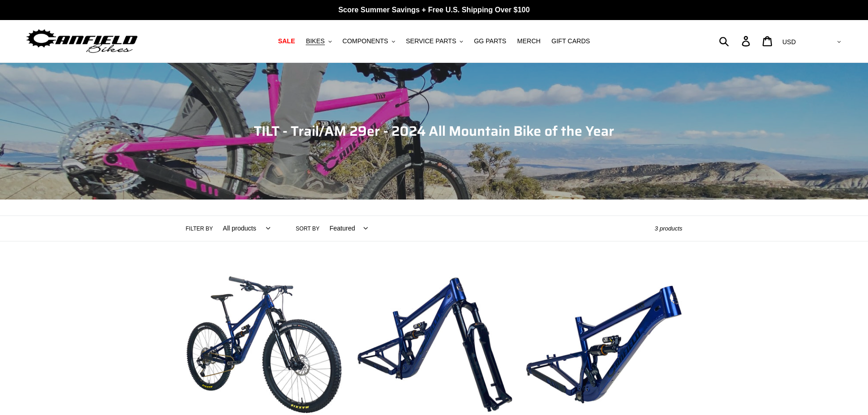 This screenshot has width=868, height=415. Describe the element at coordinates (199, 228) in the screenshot. I see `label: Filter by` at that location.